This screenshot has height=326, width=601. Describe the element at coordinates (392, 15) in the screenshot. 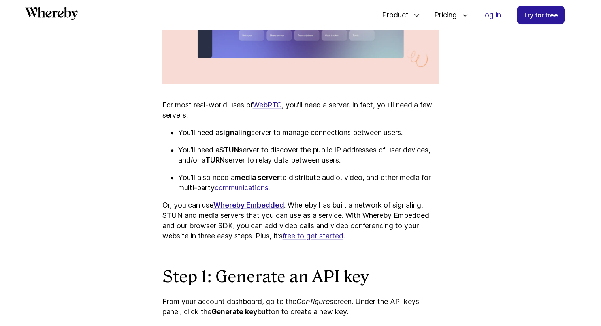

I see `span: Product` at that location.